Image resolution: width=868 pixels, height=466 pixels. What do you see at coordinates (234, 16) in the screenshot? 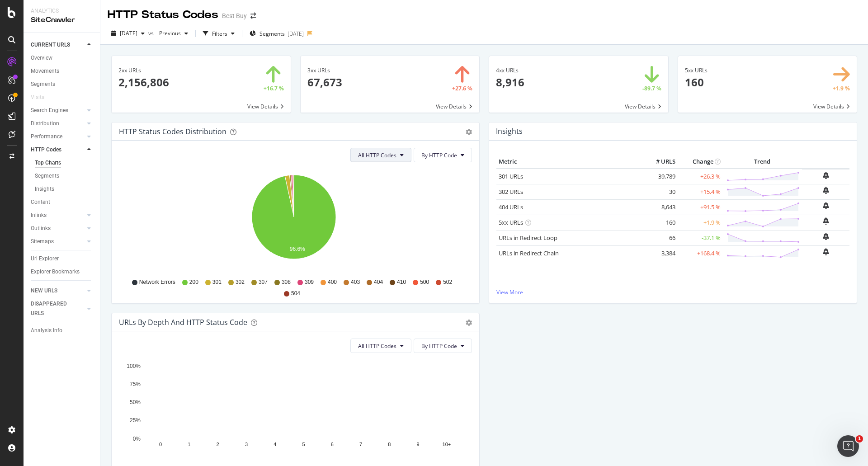
I see `div: Best Buy` at bounding box center [234, 16].